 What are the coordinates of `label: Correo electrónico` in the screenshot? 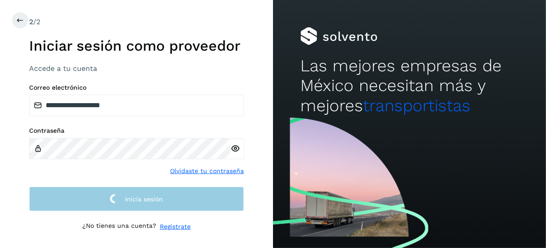 It's located at (137, 87).